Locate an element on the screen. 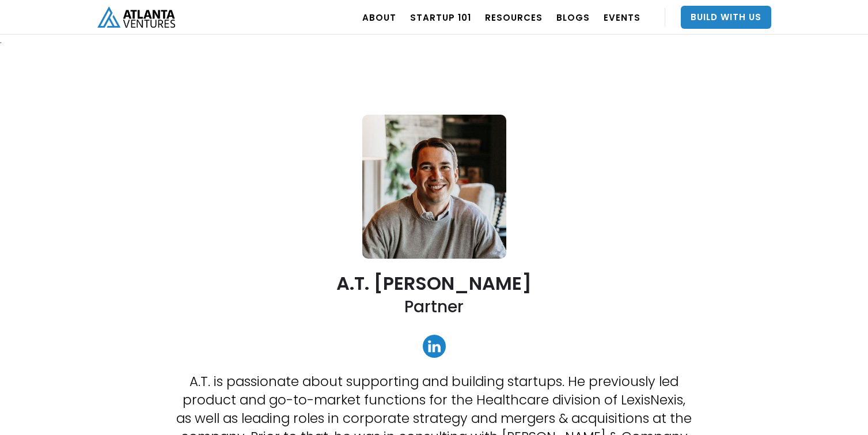 The height and width of the screenshot is (435, 868). a: Startup 101 is located at coordinates (441, 17).